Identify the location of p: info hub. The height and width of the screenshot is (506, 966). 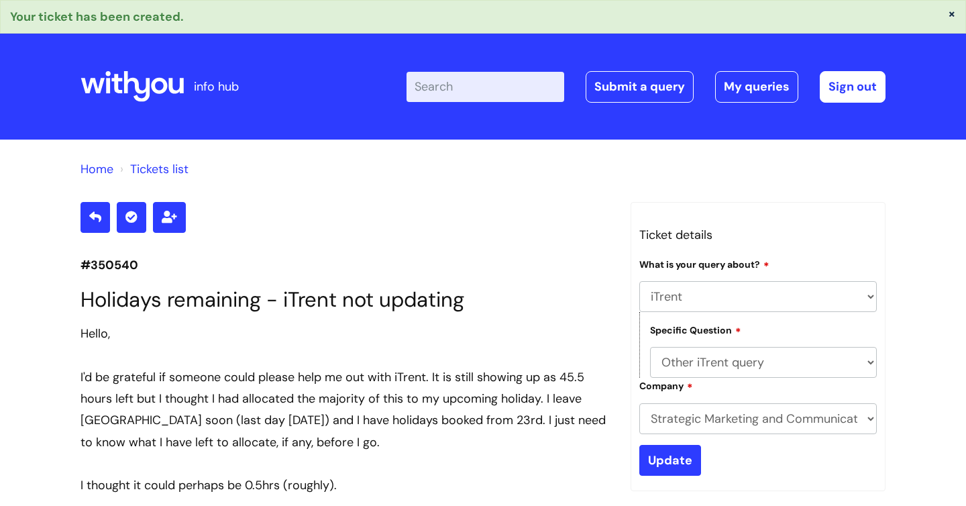
(216, 87).